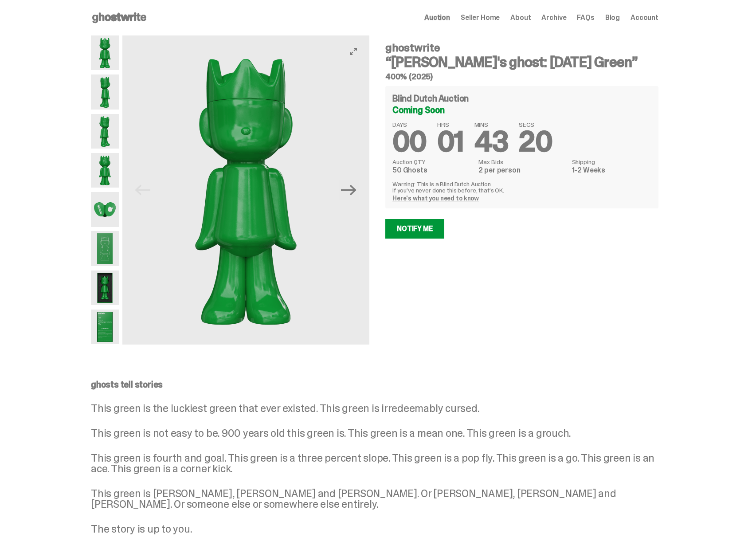  Describe the element at coordinates (554, 18) in the screenshot. I see `a: Archive` at that location.